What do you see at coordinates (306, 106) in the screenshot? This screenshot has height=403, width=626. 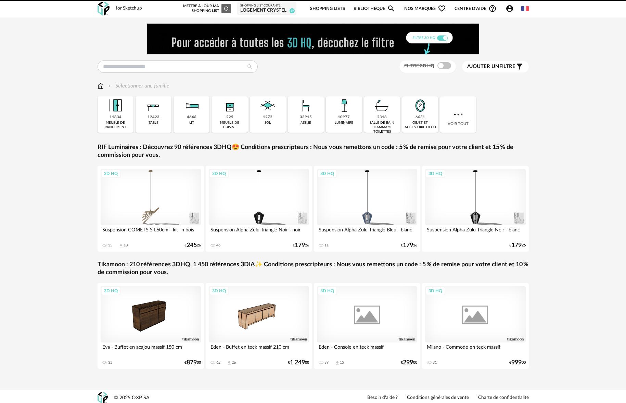 I see `img: Assise.png` at bounding box center [306, 106].